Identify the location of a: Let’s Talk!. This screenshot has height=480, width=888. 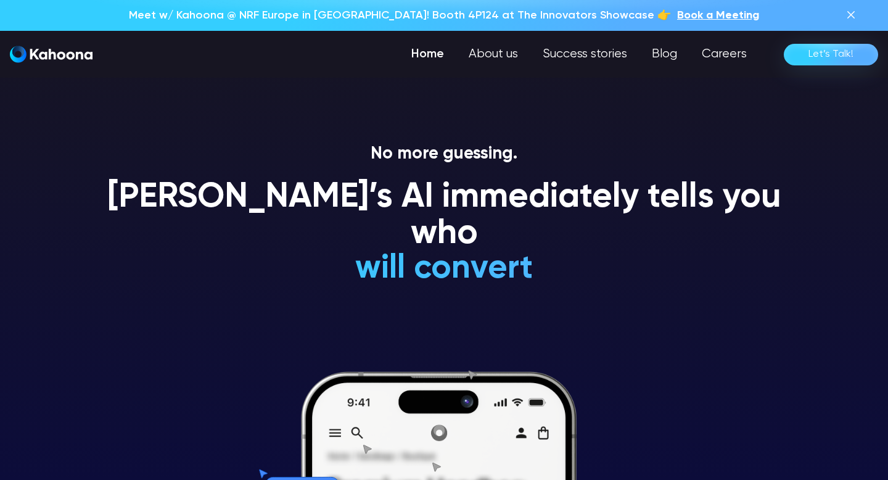
(831, 54).